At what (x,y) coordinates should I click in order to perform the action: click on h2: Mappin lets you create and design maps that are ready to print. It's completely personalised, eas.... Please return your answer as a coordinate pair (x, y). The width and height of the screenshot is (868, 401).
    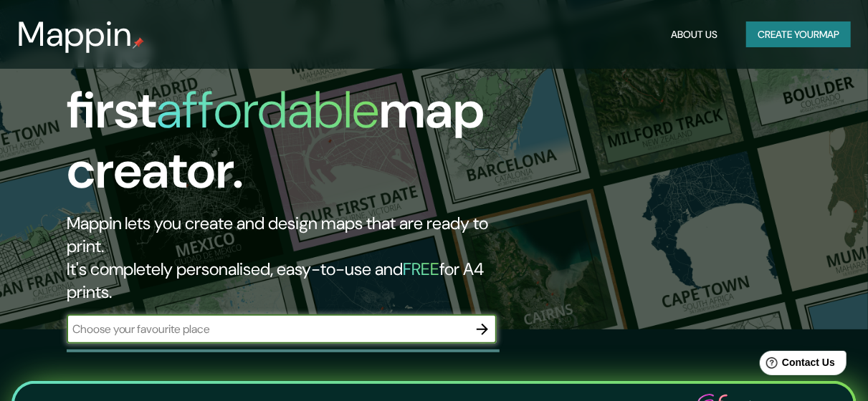
    Looking at the image, I should click on (284, 258).